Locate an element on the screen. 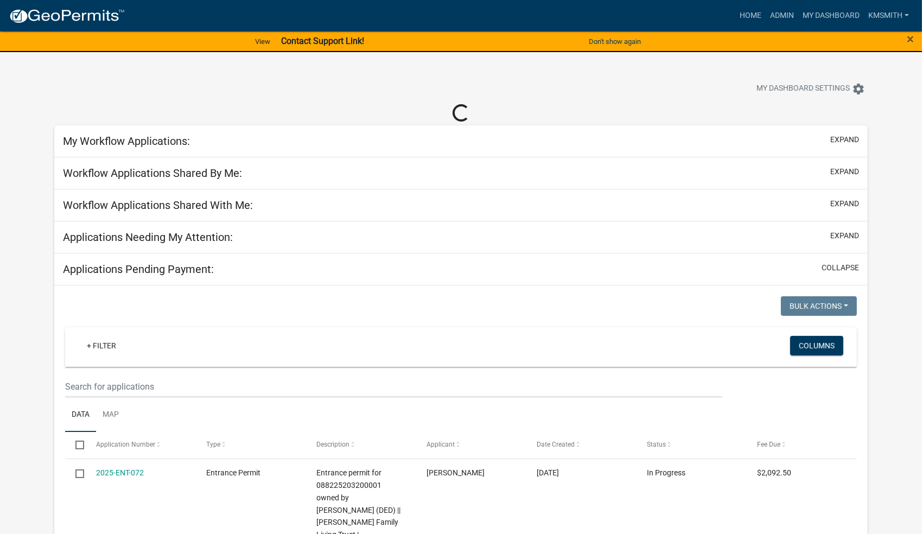  span: $2,092.50 is located at coordinates (774, 473).